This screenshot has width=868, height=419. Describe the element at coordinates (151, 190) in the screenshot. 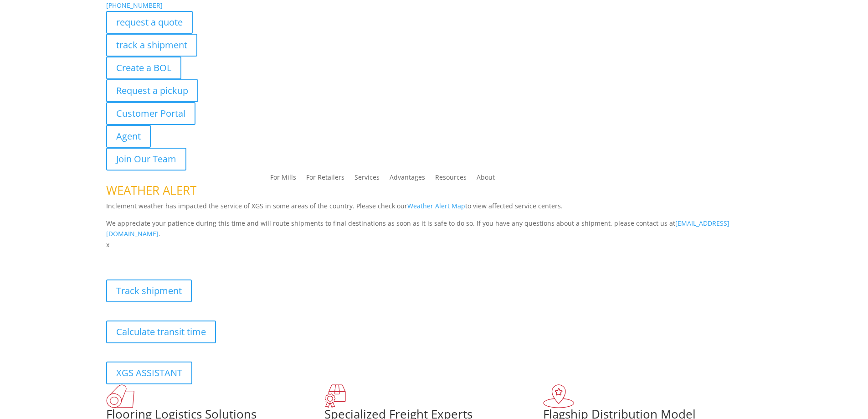

I see `span: WEATHER ALERT` at that location.